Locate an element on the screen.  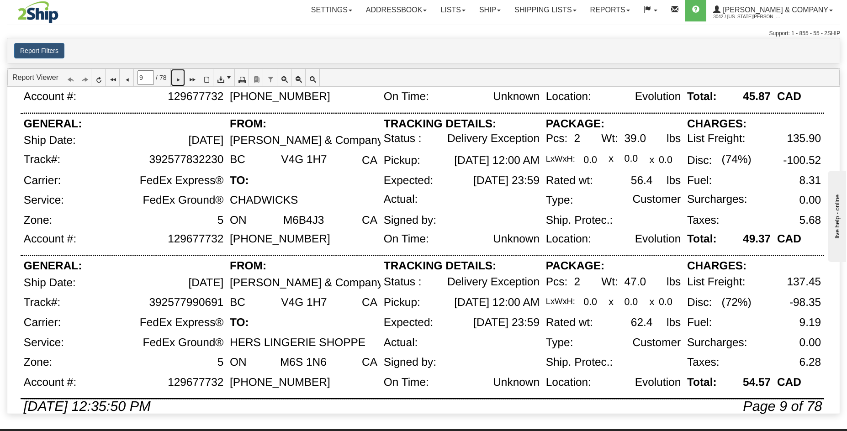
div: 392577832230 is located at coordinates (186, 159).